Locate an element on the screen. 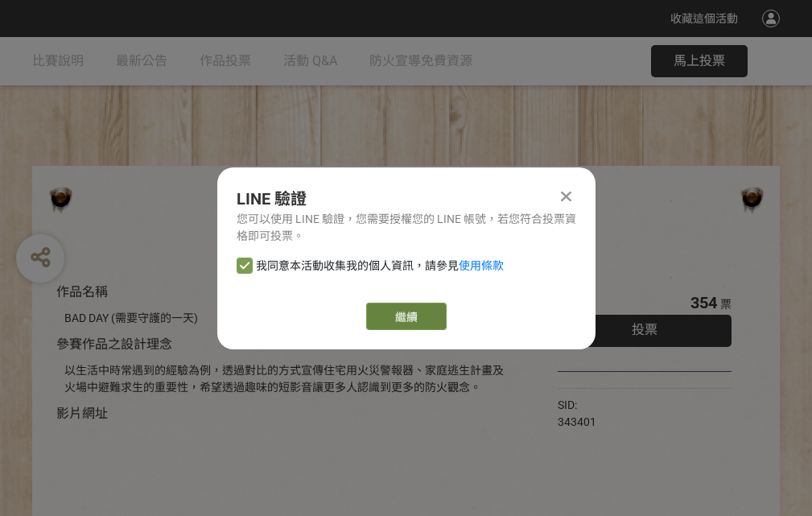 Image resolution: width=812 pixels, height=516 pixels. button: 馬上投票 is located at coordinates (700, 62).